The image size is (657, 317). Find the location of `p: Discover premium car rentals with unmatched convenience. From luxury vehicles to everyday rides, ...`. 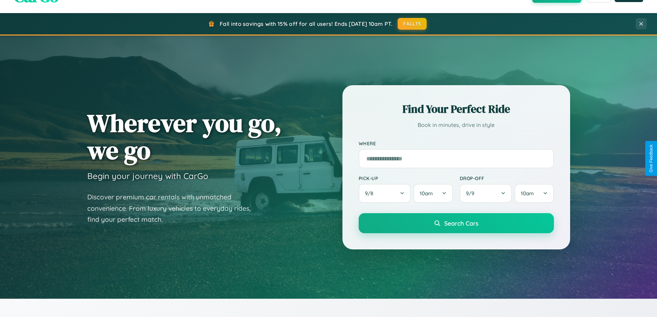

p: Discover premium car rentals with unmatched convenience. From luxury vehicles to everyday rides, ... is located at coordinates (174, 208).